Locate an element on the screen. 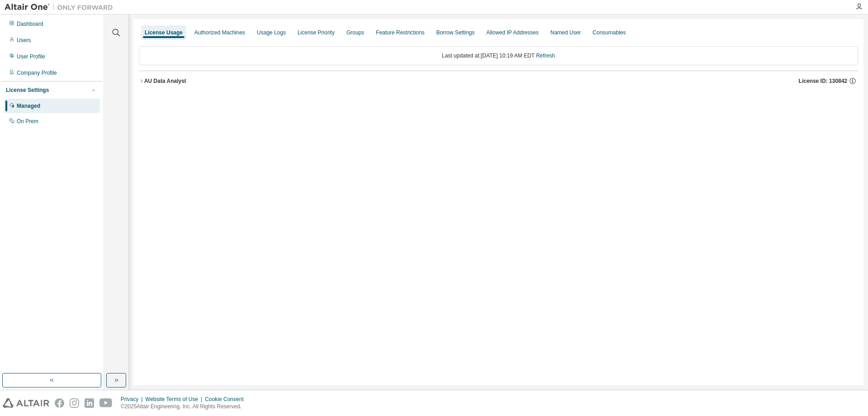 Image resolution: width=868 pixels, height=416 pixels. div: Authorized Machines is located at coordinates (220, 32).